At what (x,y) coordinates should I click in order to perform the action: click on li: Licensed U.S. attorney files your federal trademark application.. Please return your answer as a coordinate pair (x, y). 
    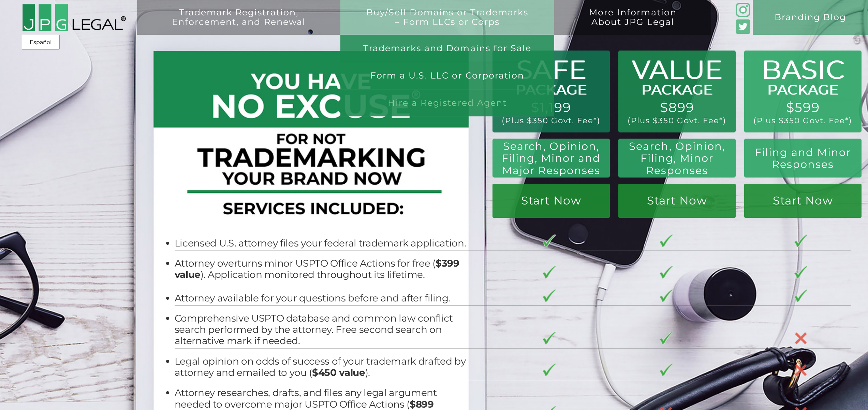
    Looking at the image, I should click on (321, 243).